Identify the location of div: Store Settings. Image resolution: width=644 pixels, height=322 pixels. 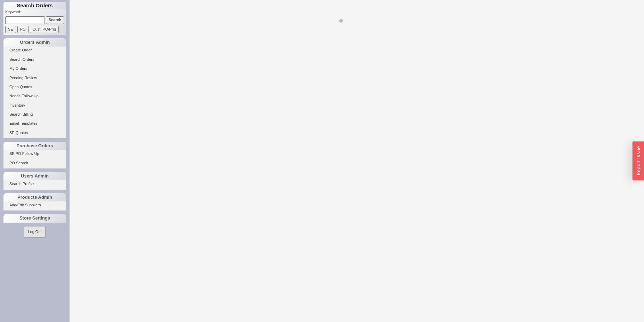
(35, 218).